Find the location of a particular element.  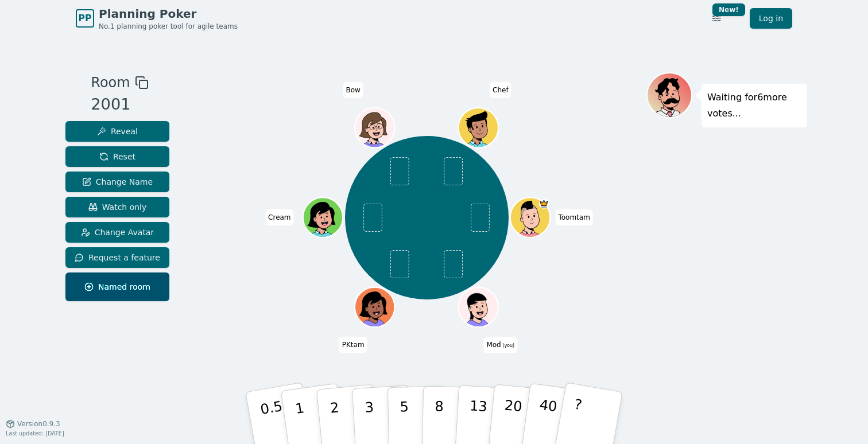

span: Reset is located at coordinates (117, 156).